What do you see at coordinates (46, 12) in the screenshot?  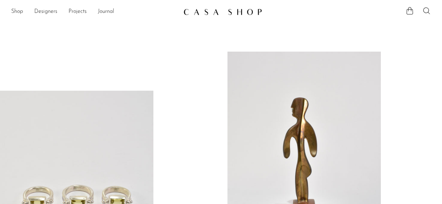 I see `a: Designers` at bounding box center [46, 12].